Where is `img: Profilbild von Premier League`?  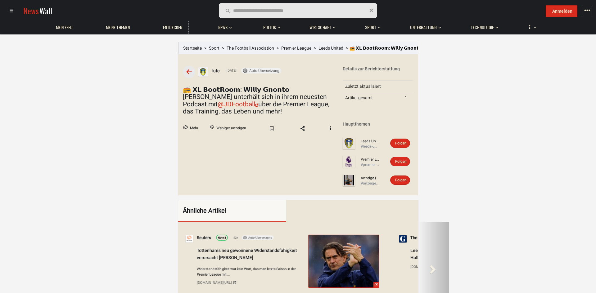
img: Profilbild von Premier League is located at coordinates (349, 162).